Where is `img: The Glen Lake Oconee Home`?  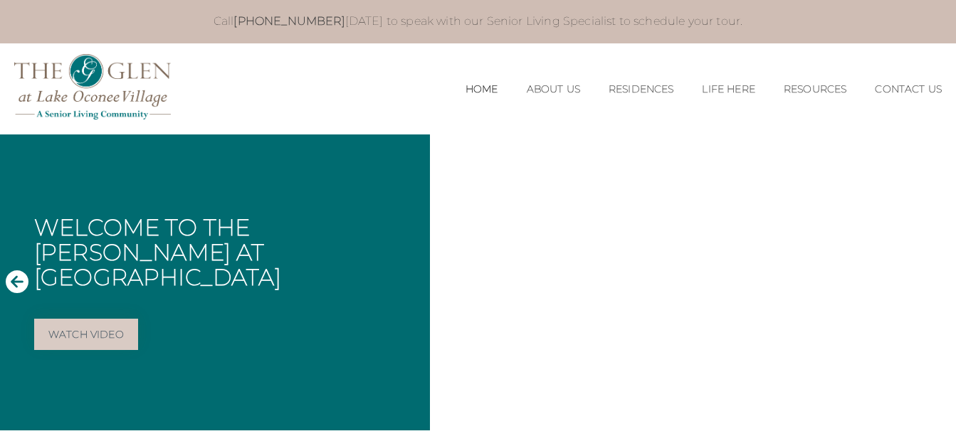 img: The Glen Lake Oconee Home is located at coordinates (92, 87).